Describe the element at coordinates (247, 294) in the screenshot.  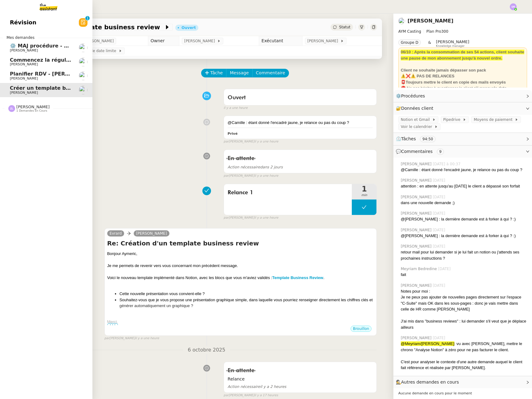
I see `li: Cette nouvelle présentation vous convient-elle ?` at that location.